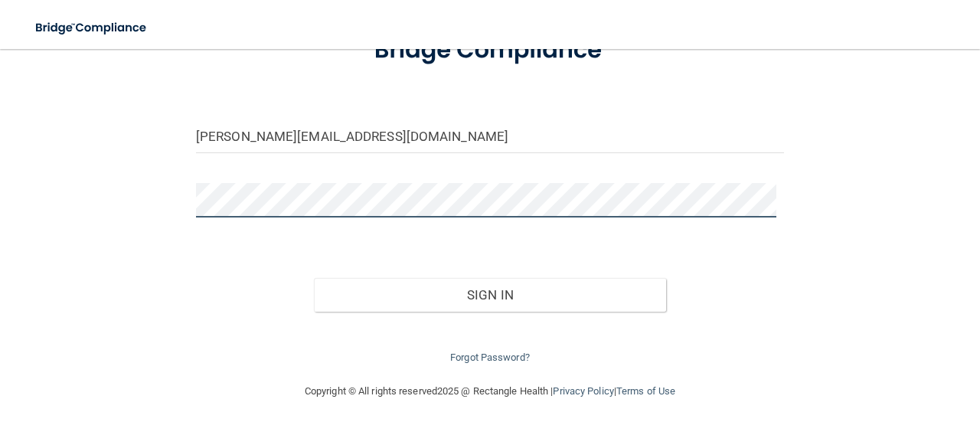 Image resolution: width=980 pixels, height=422 pixels. What do you see at coordinates (490, 357) in the screenshot?
I see `a: Forgot Password?` at bounding box center [490, 357].